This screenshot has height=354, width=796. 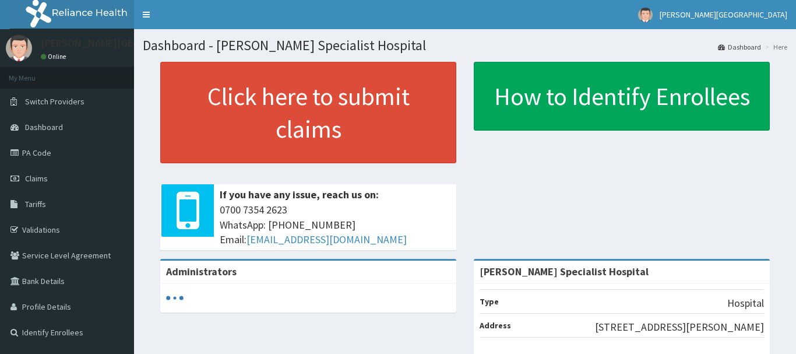 What do you see at coordinates (739, 47) in the screenshot?
I see `a: Dashboard` at bounding box center [739, 47].